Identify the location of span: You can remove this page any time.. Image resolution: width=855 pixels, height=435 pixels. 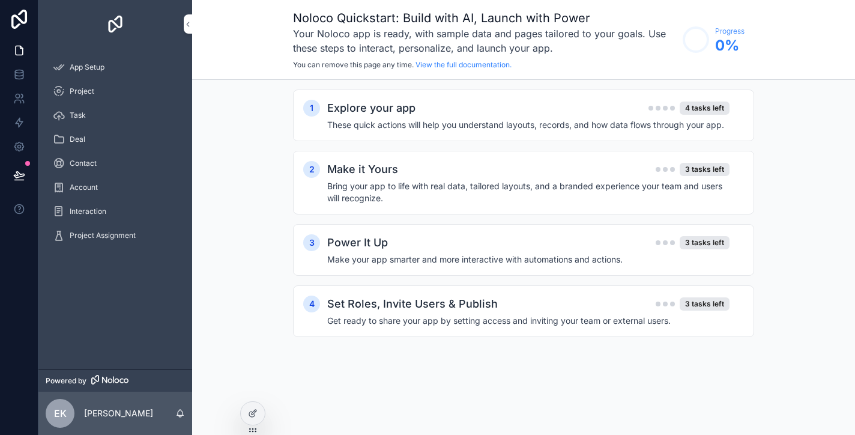
(353, 64).